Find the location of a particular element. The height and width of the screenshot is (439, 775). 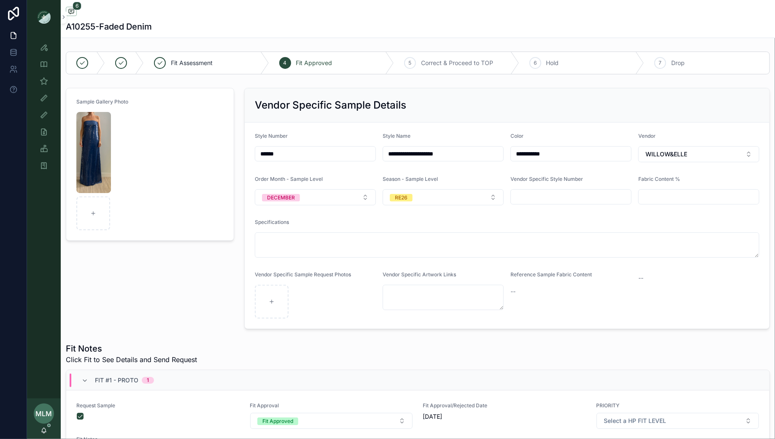

span: Select a HP FIT LEVEL is located at coordinates (635, 420).